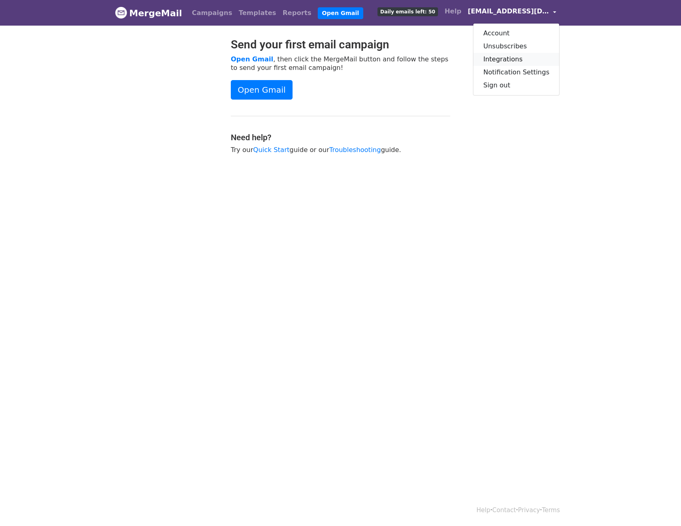 The height and width of the screenshot is (526, 681). What do you see at coordinates (661, 506) in the screenshot?
I see `div: Chat Widget` at bounding box center [661, 506].